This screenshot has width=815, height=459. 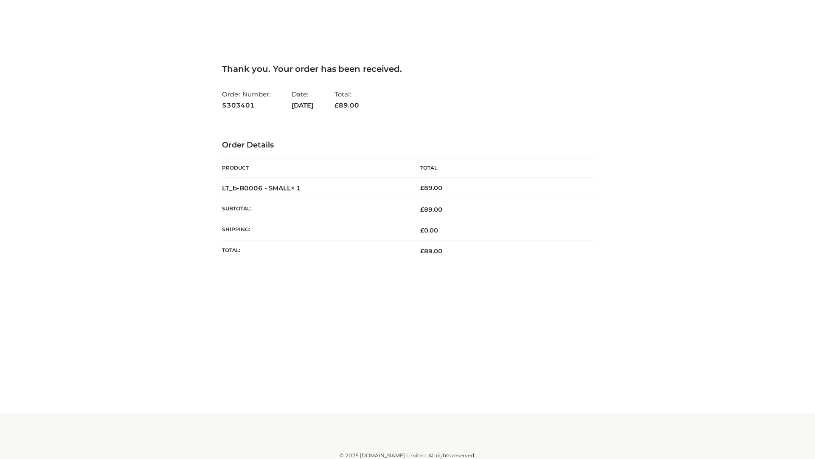 What do you see at coordinates (315, 209) in the screenshot?
I see `th: Subtotal:` at bounding box center [315, 209].